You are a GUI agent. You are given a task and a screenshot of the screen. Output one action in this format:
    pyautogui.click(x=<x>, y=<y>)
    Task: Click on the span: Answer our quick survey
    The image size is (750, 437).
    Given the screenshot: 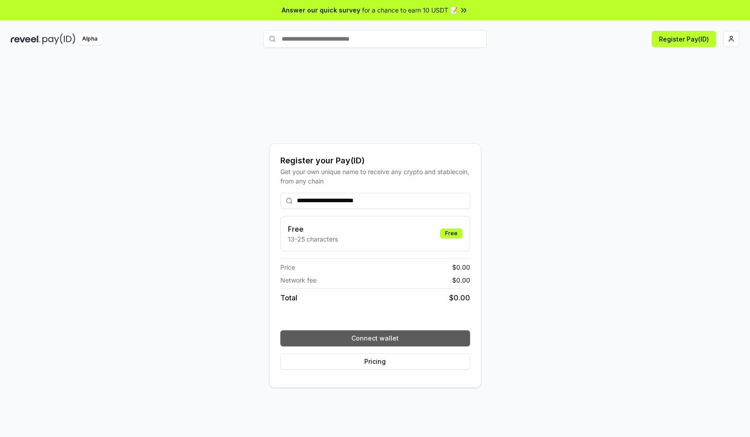 What is the action you would take?
    pyautogui.click(x=321, y=10)
    